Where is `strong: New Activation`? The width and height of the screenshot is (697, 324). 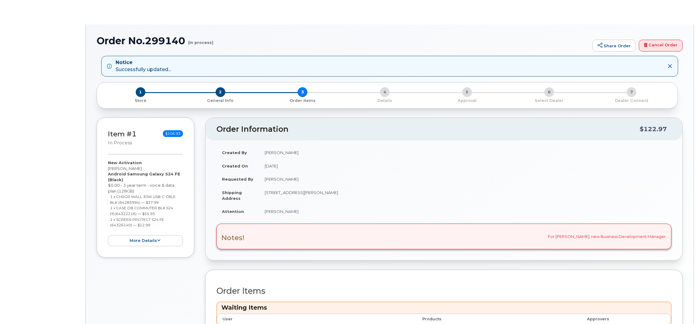
strong: New Activation is located at coordinates (125, 162).